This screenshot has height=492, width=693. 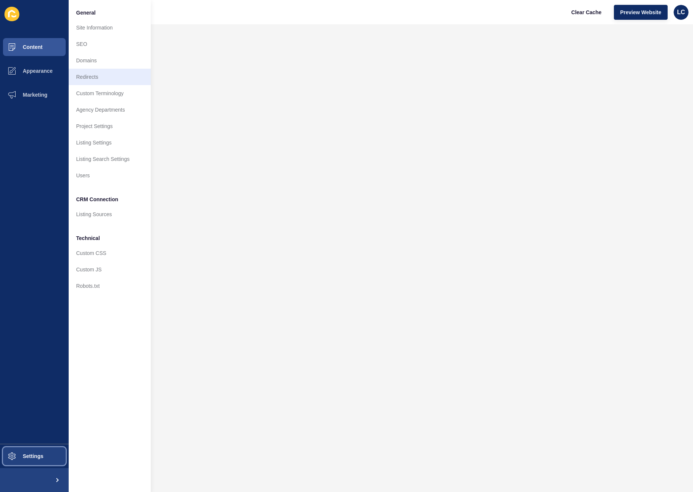 What do you see at coordinates (680, 12) in the screenshot?
I see `span: LC` at bounding box center [680, 12].